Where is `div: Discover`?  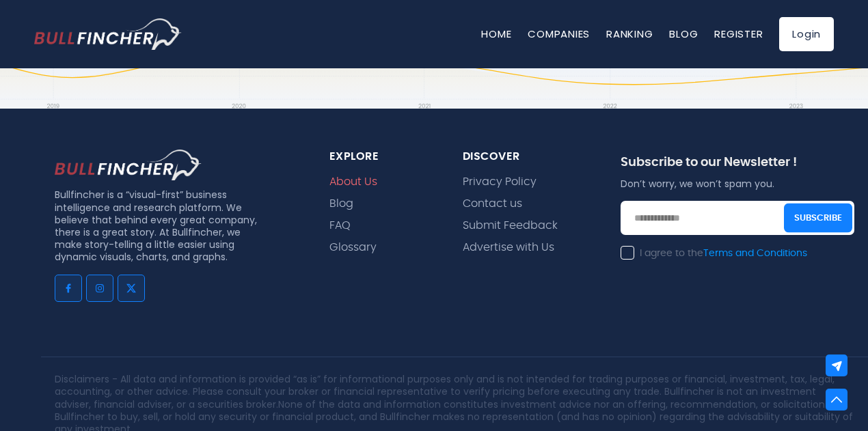 div: Discover is located at coordinates (525, 156).